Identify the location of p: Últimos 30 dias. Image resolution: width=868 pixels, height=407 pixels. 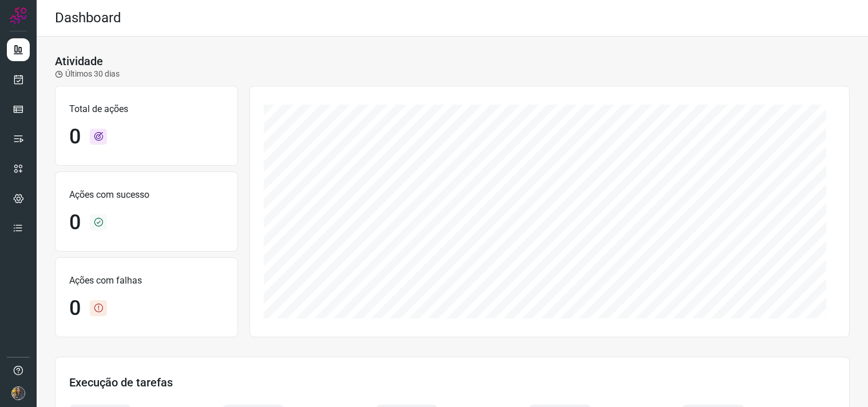
(87, 74).